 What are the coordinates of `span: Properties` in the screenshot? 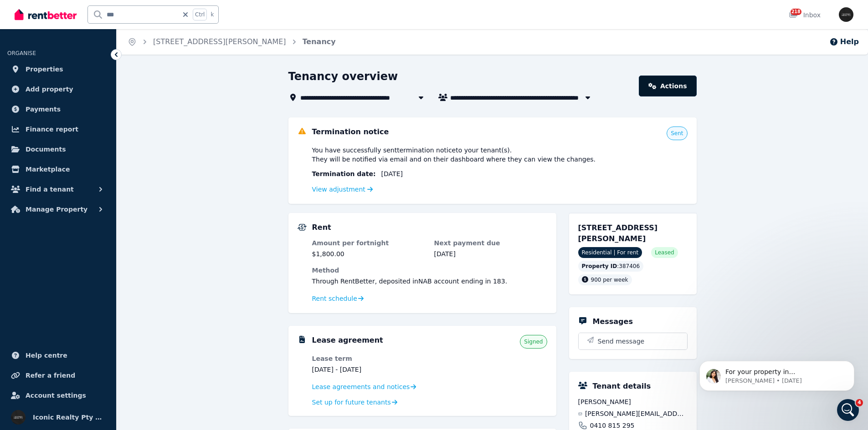 It's located at (44, 69).